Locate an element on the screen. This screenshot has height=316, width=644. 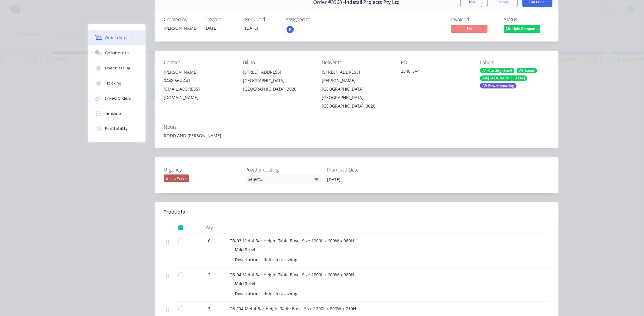
div: 2548_SV4 is located at coordinates (435, 72).